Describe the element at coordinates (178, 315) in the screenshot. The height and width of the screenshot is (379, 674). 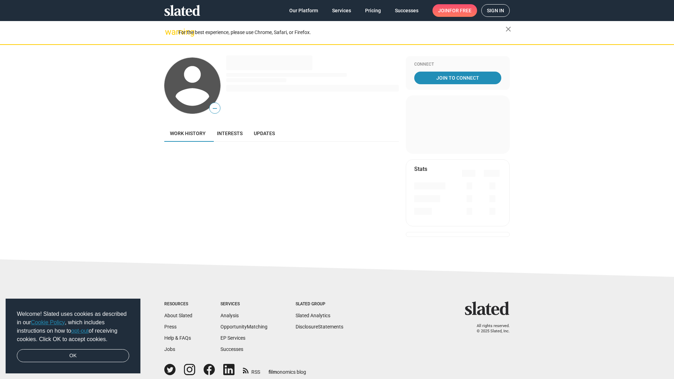
I see `a: About Slated` at that location.